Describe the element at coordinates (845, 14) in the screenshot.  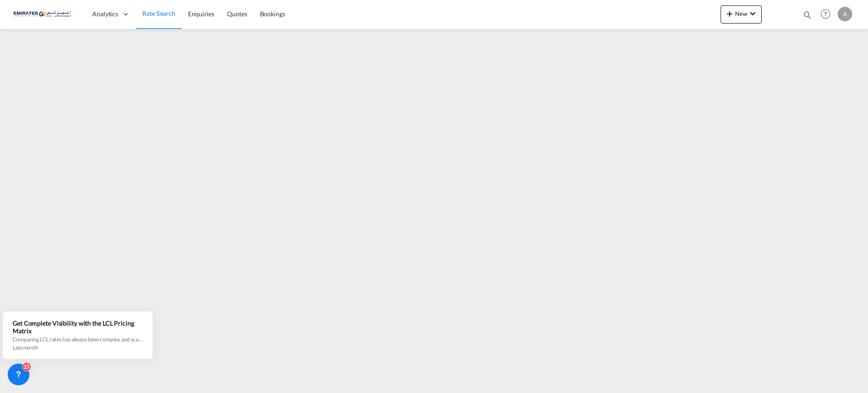
I see `div: A` at that location.